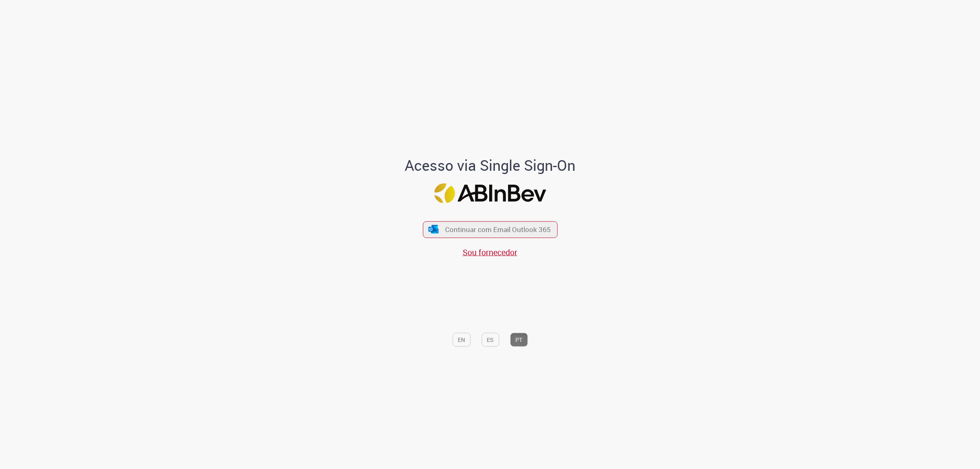  I want to click on button: ES, so click(490, 340).